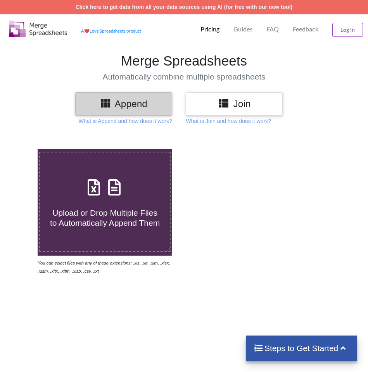 The height and width of the screenshot is (372, 368). I want to click on button: Log In, so click(348, 30).